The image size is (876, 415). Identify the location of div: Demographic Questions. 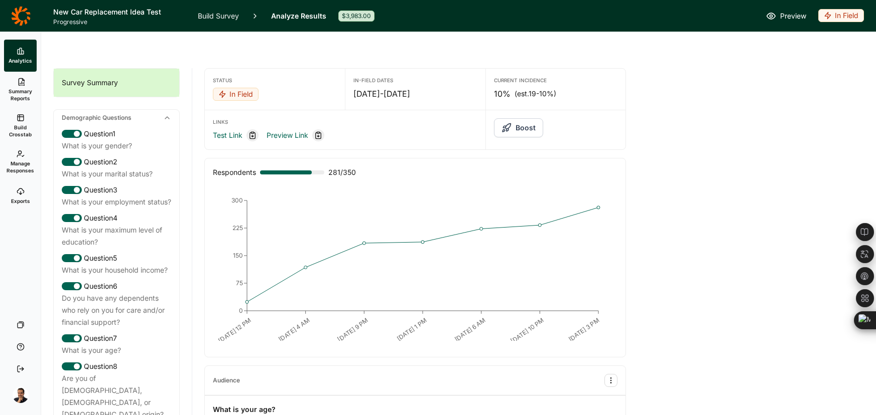
(116, 118).